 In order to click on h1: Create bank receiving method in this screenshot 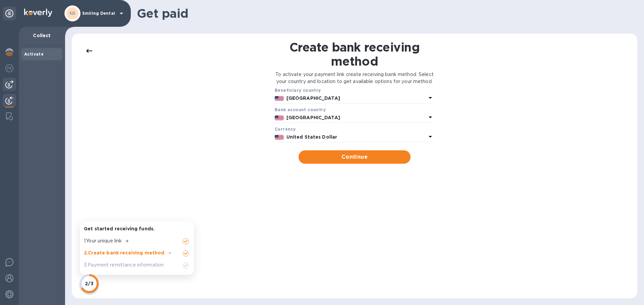, I will do `click(355, 54)`.